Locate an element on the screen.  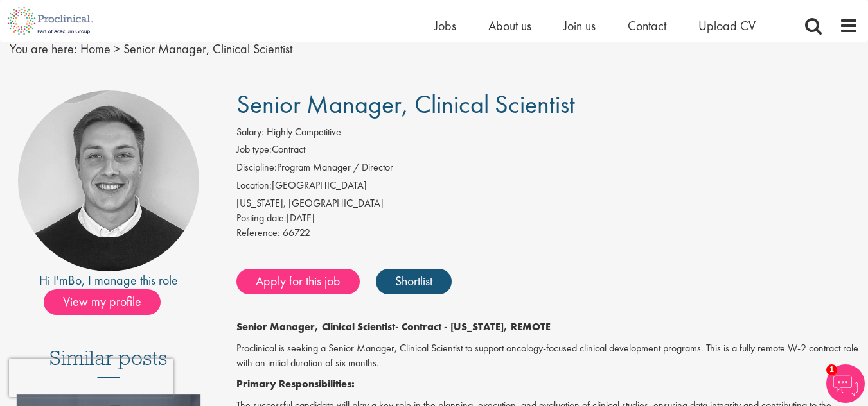
span: You are here: is located at coordinates (43, 49).